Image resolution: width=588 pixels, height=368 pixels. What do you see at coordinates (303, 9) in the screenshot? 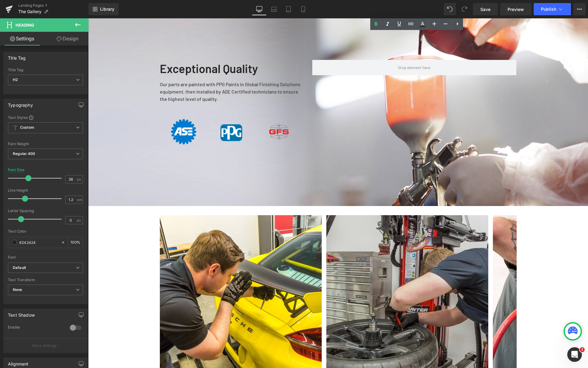
I see `a: Mobile` at bounding box center [303, 9].